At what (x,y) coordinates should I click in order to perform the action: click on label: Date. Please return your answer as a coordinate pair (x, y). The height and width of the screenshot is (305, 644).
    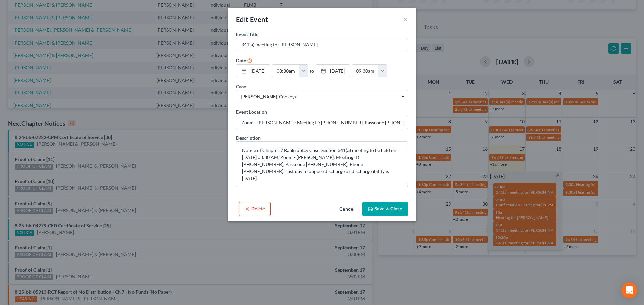
    Looking at the image, I should click on (241, 60).